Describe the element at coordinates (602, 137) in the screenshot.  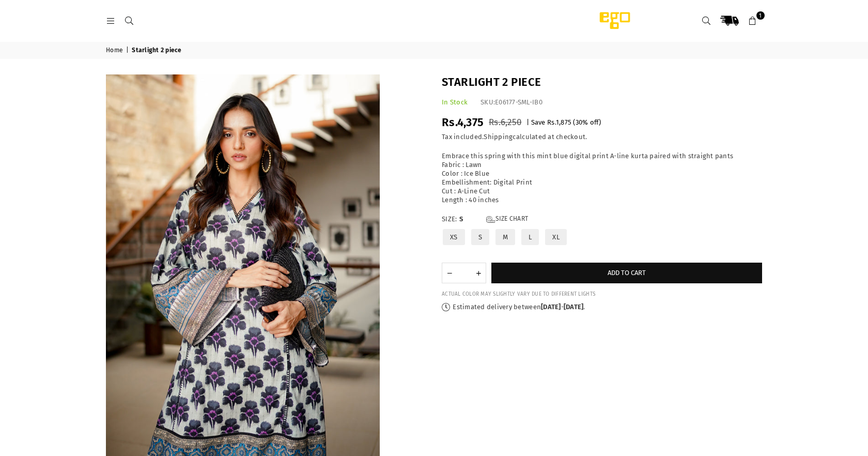
I see `div: Tax included. calculated at checkout.` at that location.